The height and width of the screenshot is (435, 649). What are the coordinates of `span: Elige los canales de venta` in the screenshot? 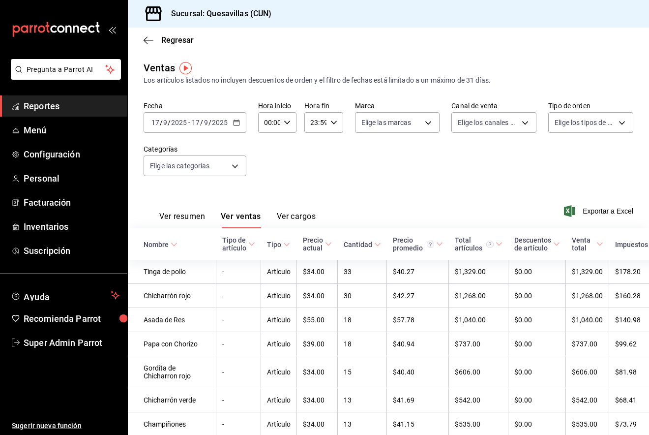 It's located at (488, 122).